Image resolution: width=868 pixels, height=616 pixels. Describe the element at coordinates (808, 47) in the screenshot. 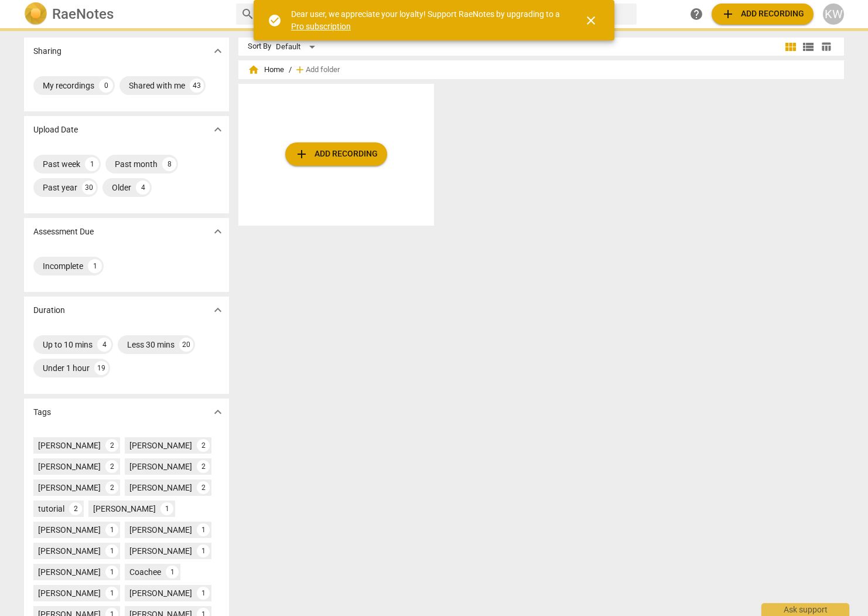

I see `button: List view` at that location.